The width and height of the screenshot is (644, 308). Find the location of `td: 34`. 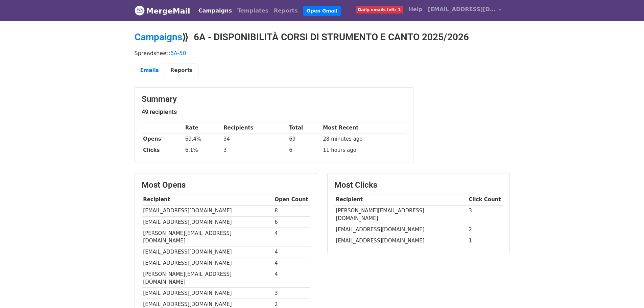

td: 34 is located at coordinates (255, 139).